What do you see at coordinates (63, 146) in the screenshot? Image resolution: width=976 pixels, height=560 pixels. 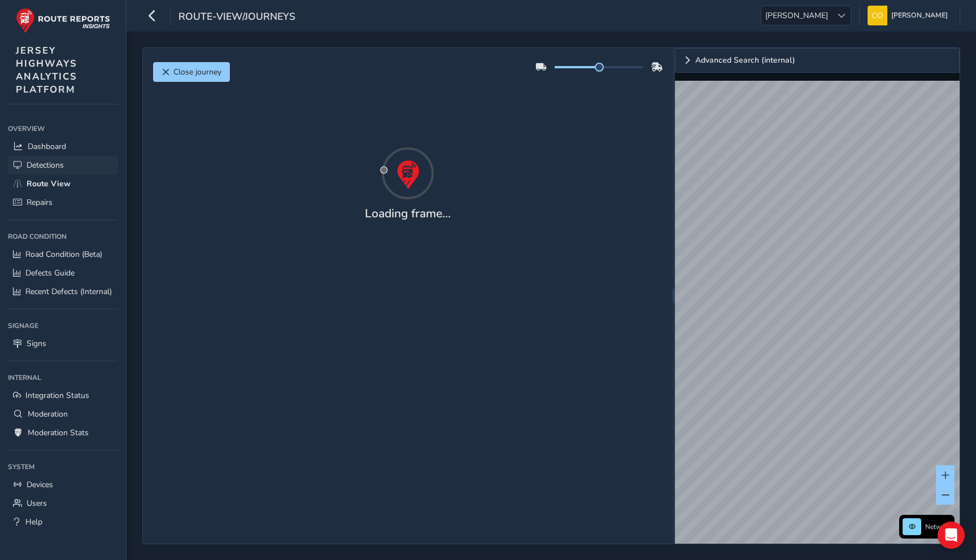 I see `a: Dashboard` at bounding box center [63, 146].